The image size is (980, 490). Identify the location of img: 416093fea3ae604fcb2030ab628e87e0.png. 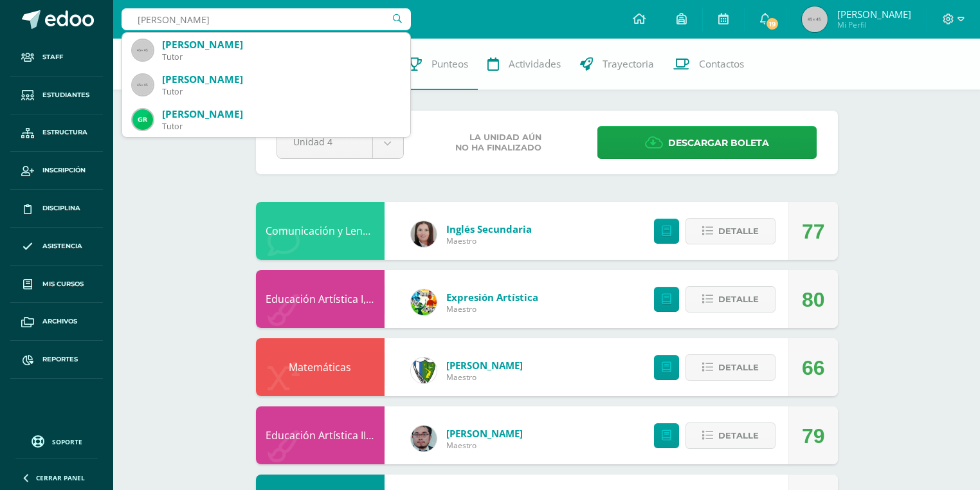
(143, 120).